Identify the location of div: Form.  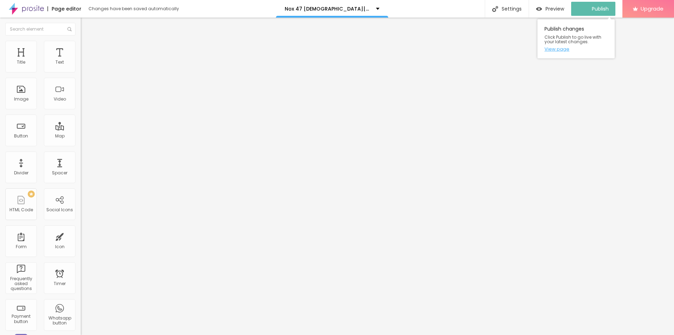
(21, 247).